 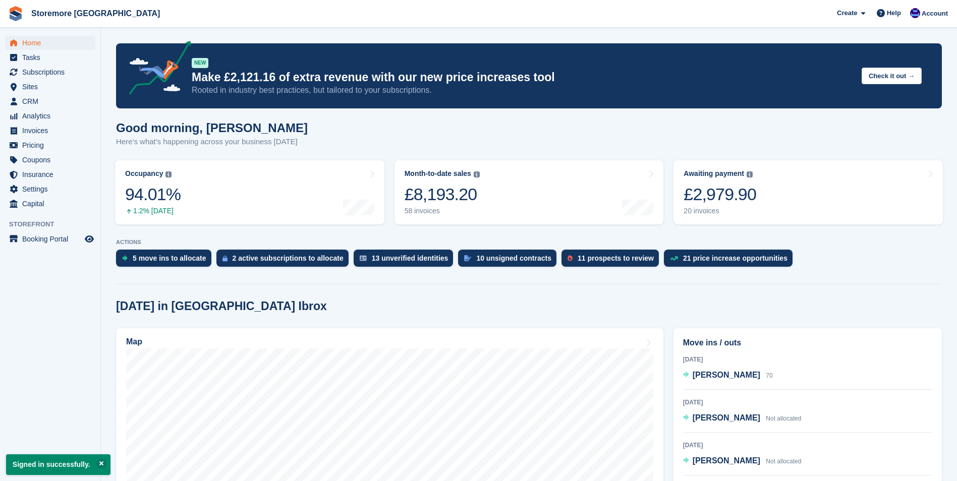 What do you see at coordinates (200, 63) in the screenshot?
I see `div: NEW` at bounding box center [200, 63].